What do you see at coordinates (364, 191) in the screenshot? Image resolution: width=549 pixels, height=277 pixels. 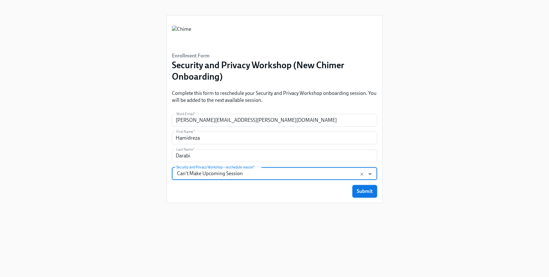 I see `button: Submit` at bounding box center [364, 191].